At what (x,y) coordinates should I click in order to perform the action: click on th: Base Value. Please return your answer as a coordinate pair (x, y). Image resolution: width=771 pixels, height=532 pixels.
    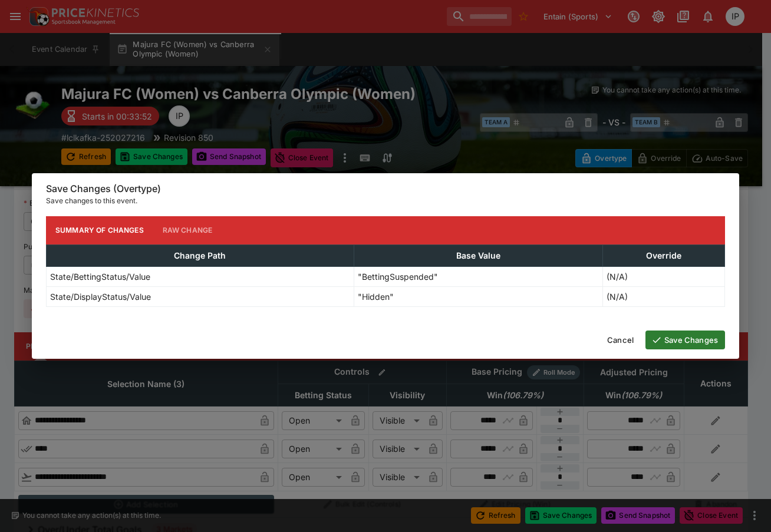
    Looking at the image, I should click on (478, 255).